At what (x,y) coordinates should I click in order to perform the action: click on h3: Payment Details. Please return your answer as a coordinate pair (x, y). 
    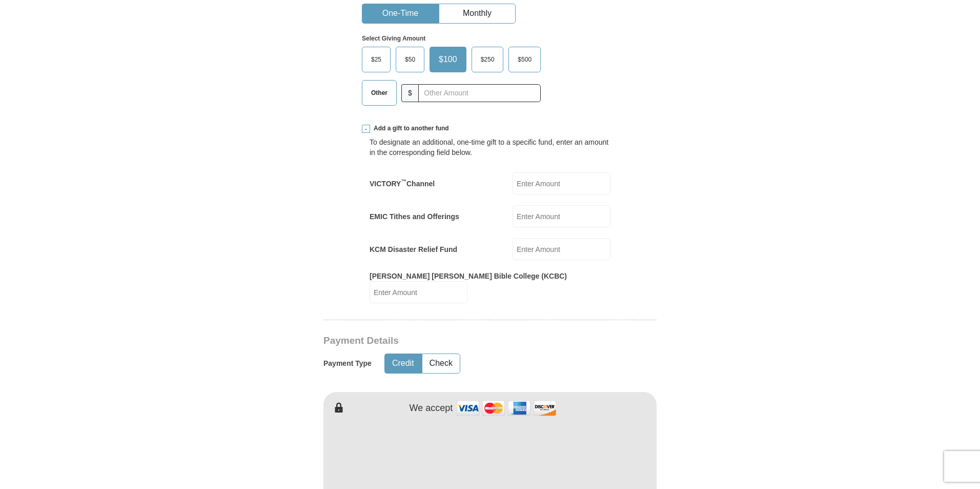
    Looking at the image, I should click on (454, 340).